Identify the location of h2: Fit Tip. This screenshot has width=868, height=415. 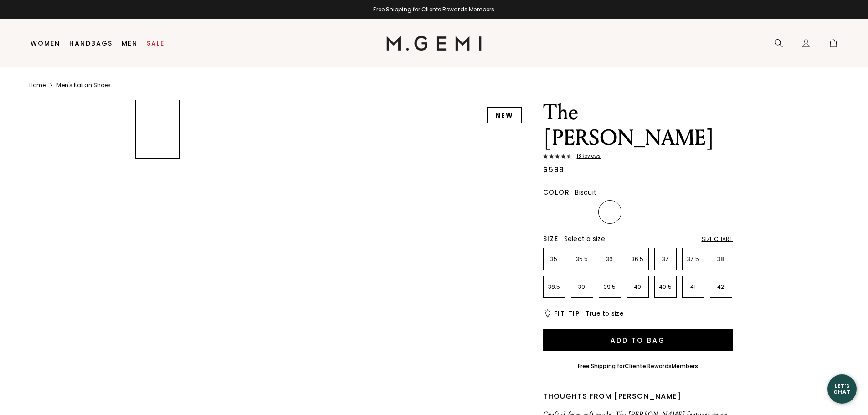
(567, 313).